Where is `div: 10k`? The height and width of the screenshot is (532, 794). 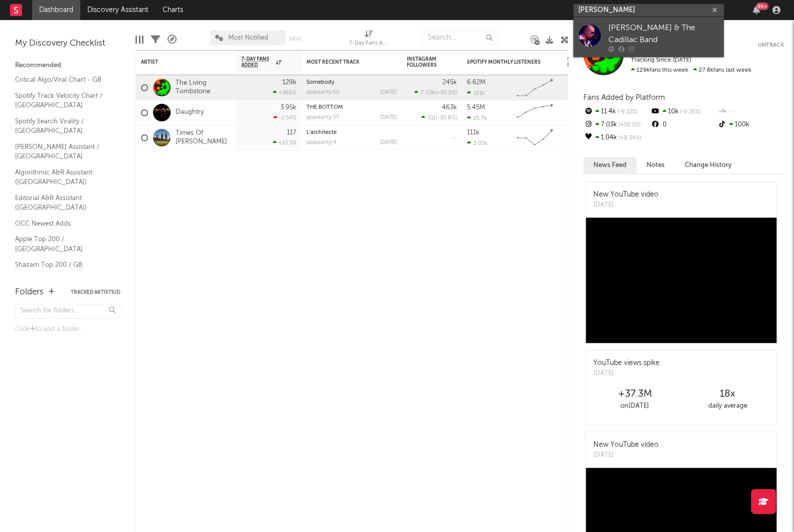 div: 10k is located at coordinates (683, 111).